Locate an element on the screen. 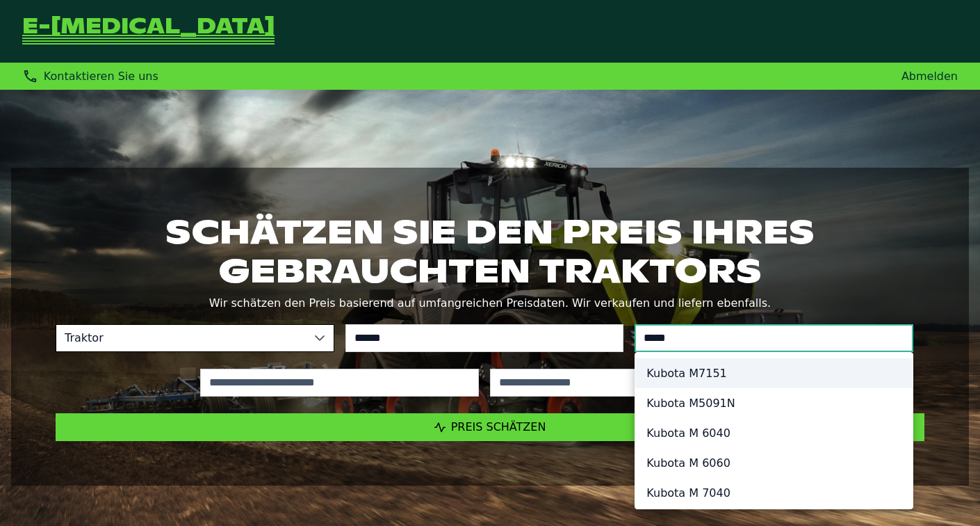 Image resolution: width=980 pixels, height=526 pixels. li: Kubota M7151 is located at coordinates (774, 373).